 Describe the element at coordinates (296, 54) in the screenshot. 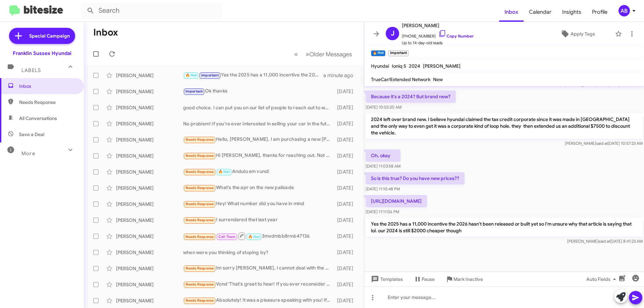

I see `button: Previous` at that location.